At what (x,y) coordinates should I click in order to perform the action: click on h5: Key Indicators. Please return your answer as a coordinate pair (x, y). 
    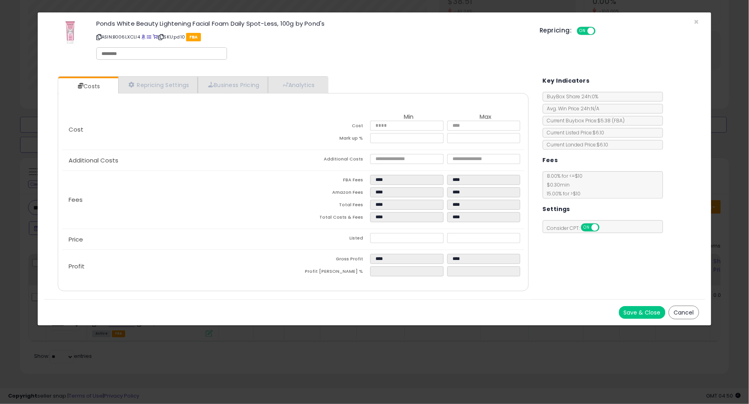
    Looking at the image, I should click on (566, 81).